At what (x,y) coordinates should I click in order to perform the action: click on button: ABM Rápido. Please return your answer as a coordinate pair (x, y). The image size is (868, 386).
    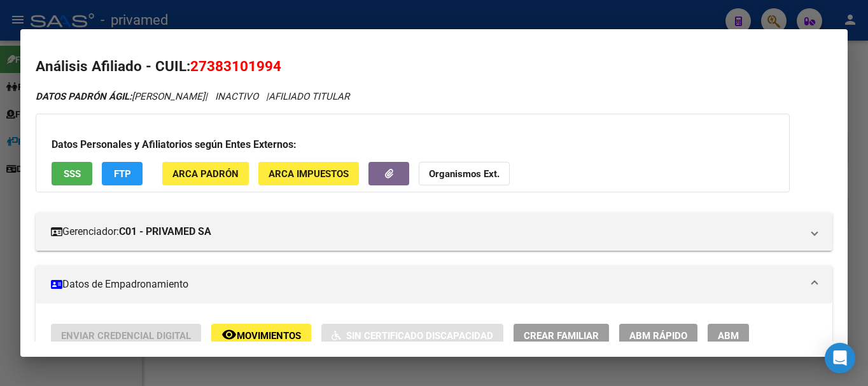
    Looking at the image, I should click on (658, 336).